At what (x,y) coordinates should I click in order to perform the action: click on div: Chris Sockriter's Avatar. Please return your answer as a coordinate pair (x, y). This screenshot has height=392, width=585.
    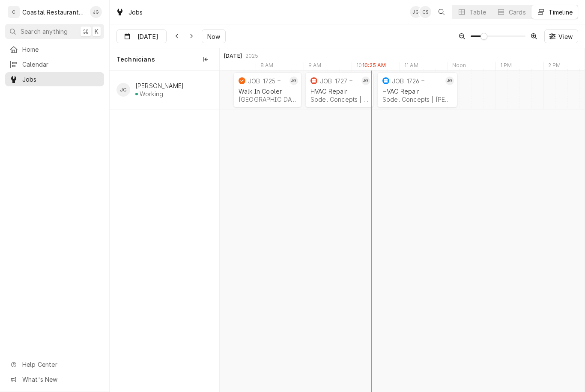
    Looking at the image, I should click on (425, 12).